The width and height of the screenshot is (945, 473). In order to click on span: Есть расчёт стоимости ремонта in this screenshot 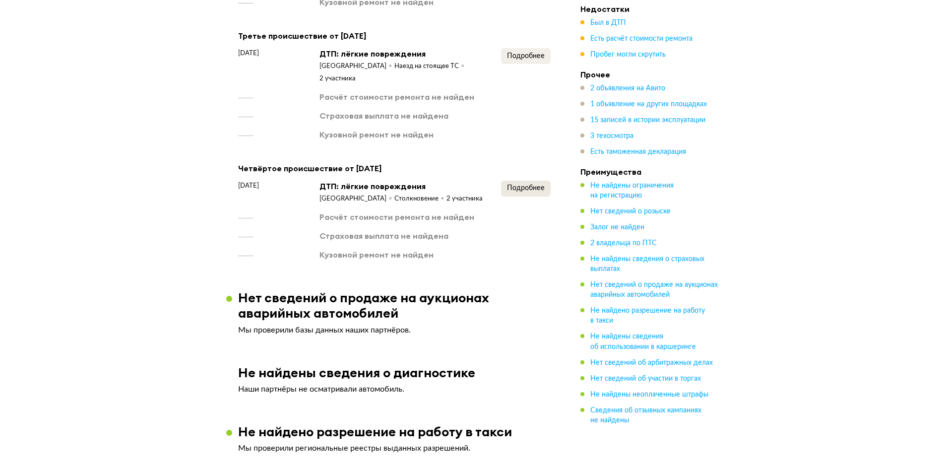, I will do `click(642, 39)`.